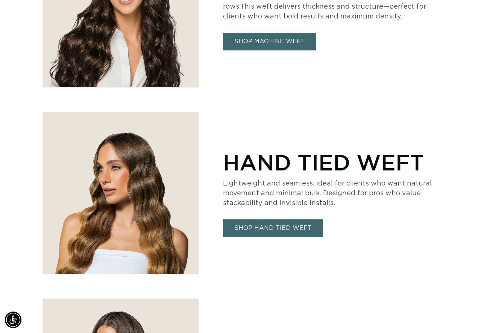 Image resolution: width=484 pixels, height=333 pixels. I want to click on div: Chat Widget, so click(465, 315).